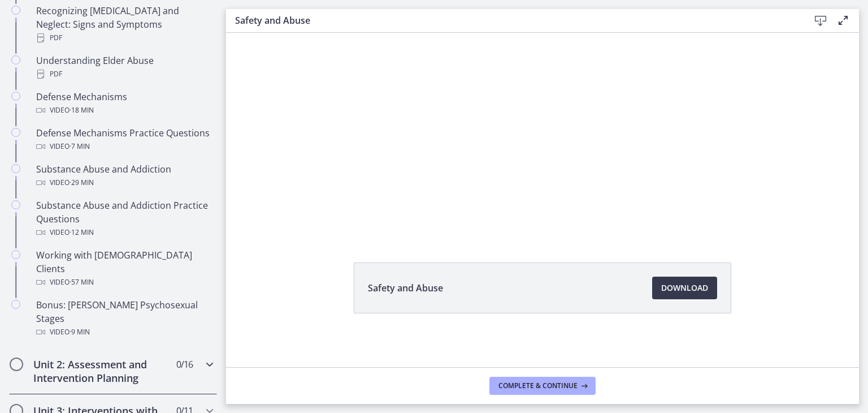  Describe the element at coordinates (124, 219) in the screenshot. I see `div: Substance Abuse and Addiction Practice Questions` at that location.